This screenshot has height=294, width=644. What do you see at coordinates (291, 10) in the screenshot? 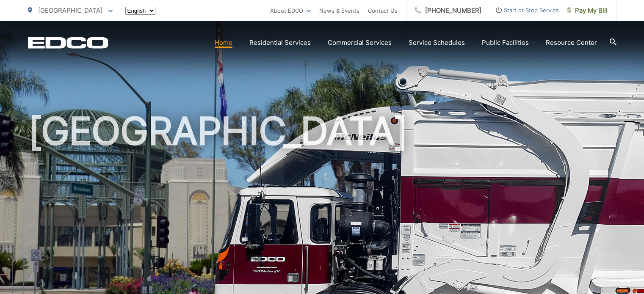
I see `a: About EDCO` at bounding box center [291, 10].